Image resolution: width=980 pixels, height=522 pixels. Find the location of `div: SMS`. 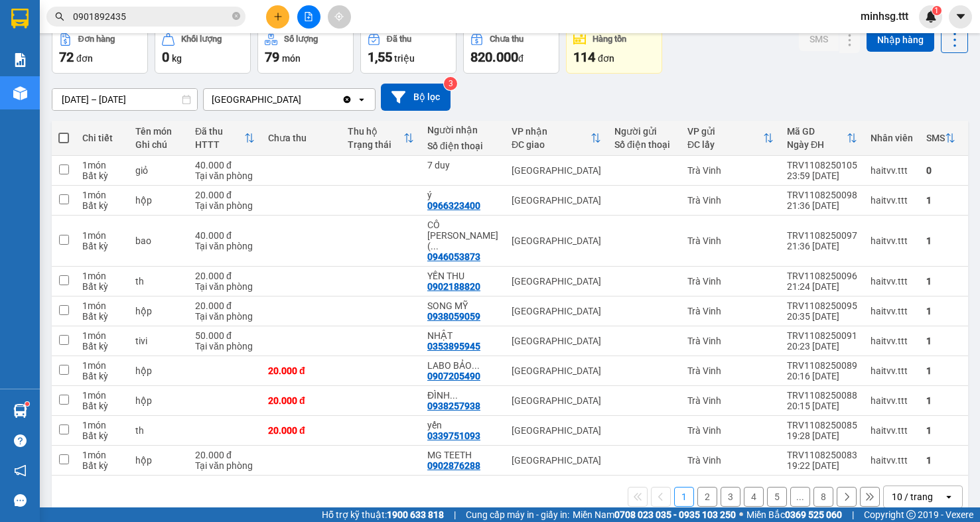

div: SMS is located at coordinates (936, 138).